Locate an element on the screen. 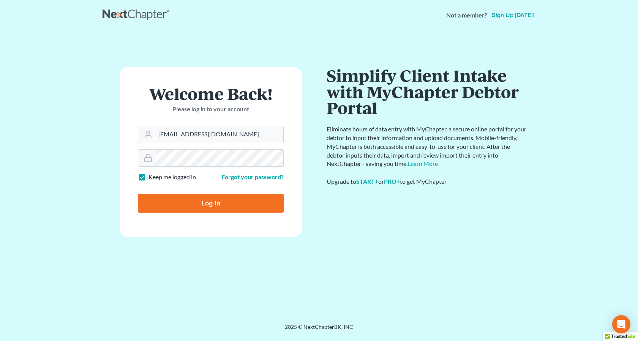 This screenshot has width=638, height=341. a: PRO+ is located at coordinates (392, 181).